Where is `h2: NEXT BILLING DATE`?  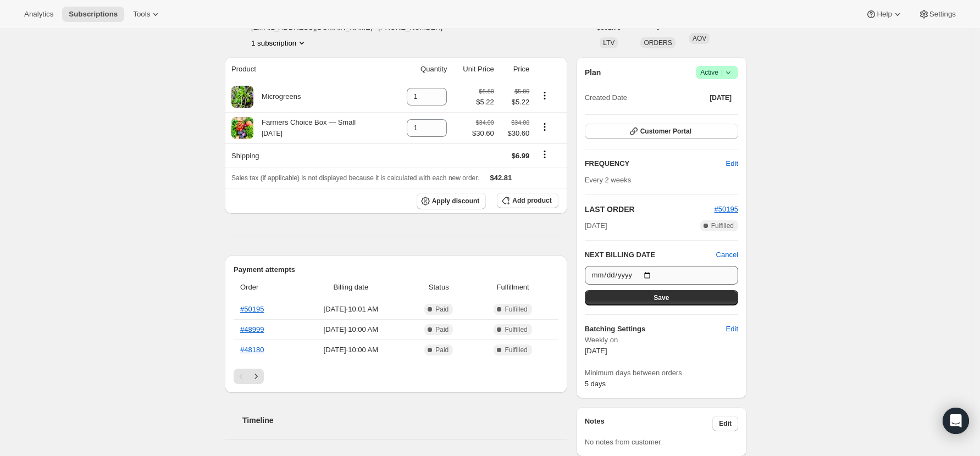
h2: NEXT BILLING DATE is located at coordinates (650, 255).